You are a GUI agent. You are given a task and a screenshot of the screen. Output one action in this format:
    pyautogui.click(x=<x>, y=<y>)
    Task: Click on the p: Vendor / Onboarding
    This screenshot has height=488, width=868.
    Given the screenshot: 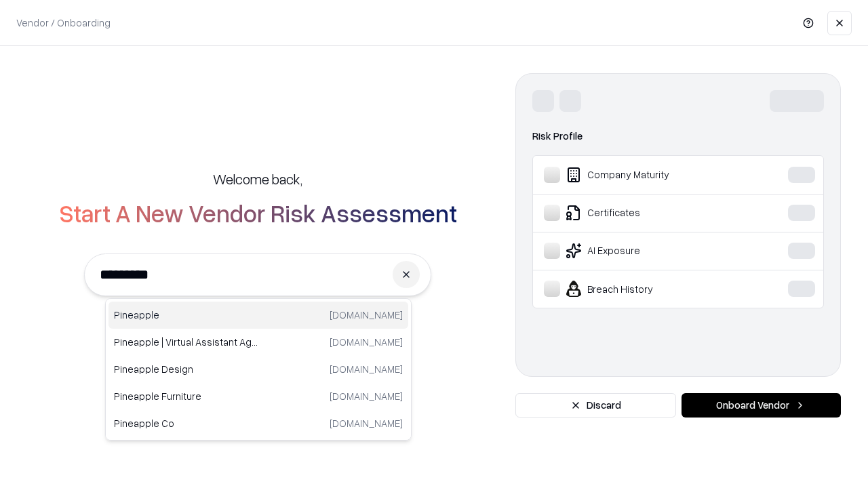 What is the action you would take?
    pyautogui.click(x=63, y=22)
    